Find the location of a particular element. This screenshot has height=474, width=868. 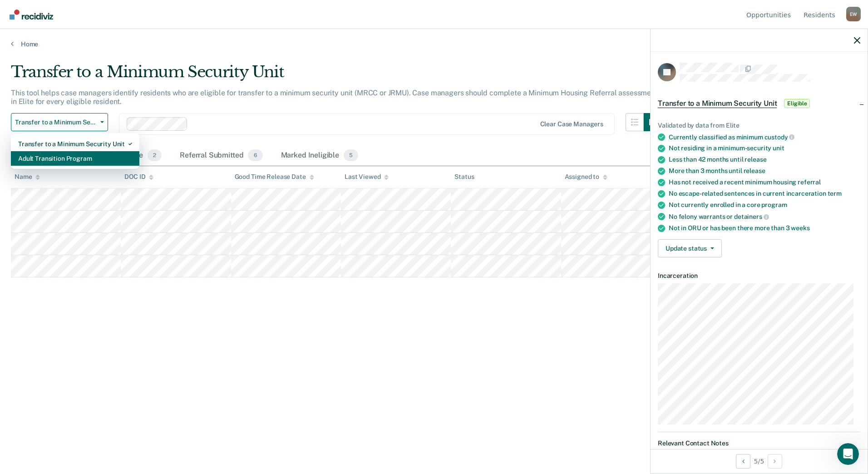

span: unit is located at coordinates (778, 148).